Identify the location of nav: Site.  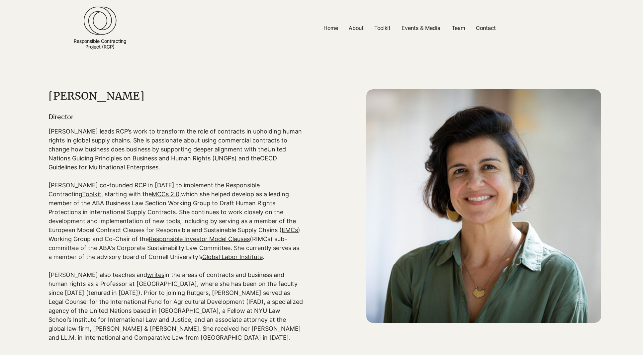
(410, 28).